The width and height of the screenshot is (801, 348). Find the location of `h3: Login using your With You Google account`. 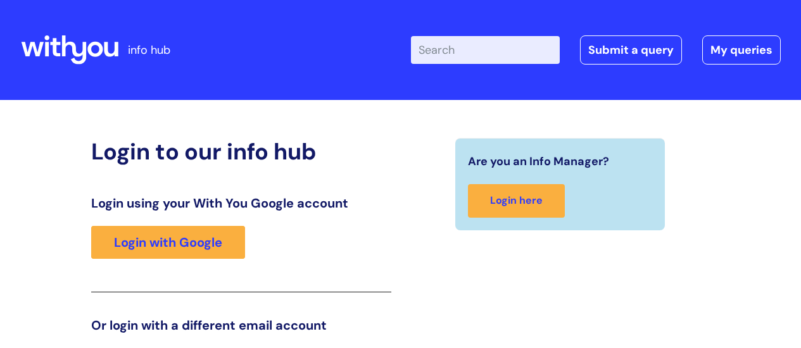

h3: Login using your With You Google account is located at coordinates (241, 203).